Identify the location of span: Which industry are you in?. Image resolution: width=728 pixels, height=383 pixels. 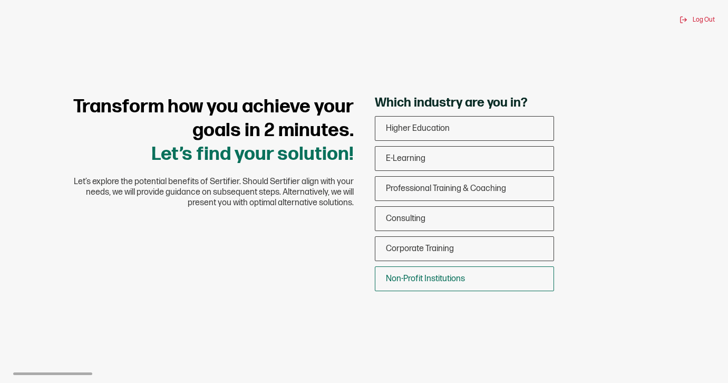
(451, 103).